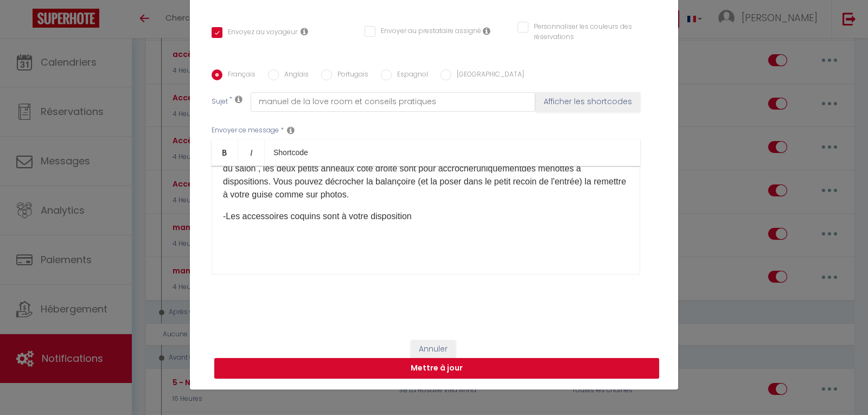  Describe the element at coordinates (433, 350) in the screenshot. I see `button: Annuler` at that location.